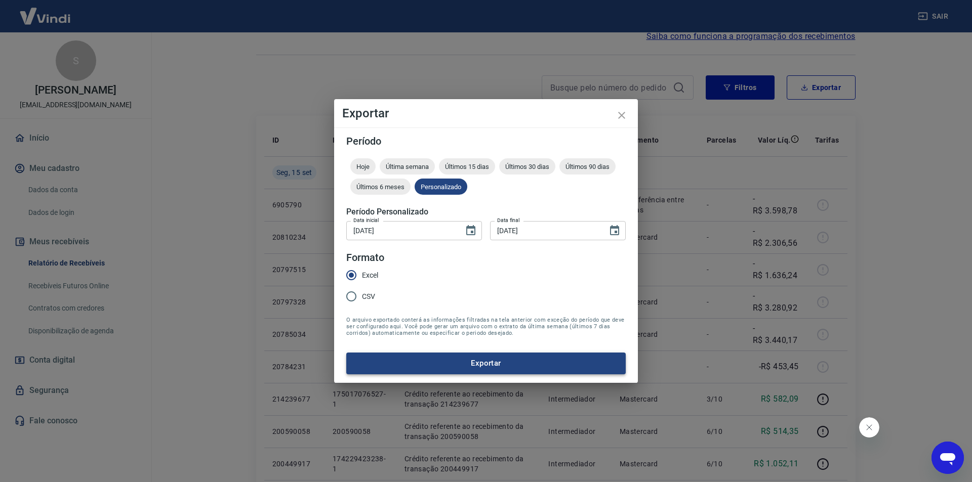 Image resolution: width=972 pixels, height=482 pixels. What do you see at coordinates (486, 113) in the screenshot?
I see `h4: Exportar` at bounding box center [486, 113].